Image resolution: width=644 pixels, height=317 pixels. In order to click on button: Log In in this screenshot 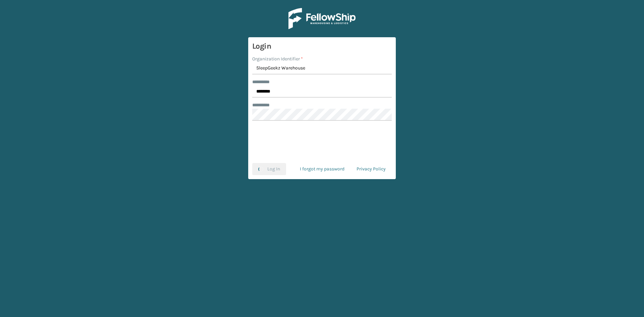, I will do `click(269, 169)`.